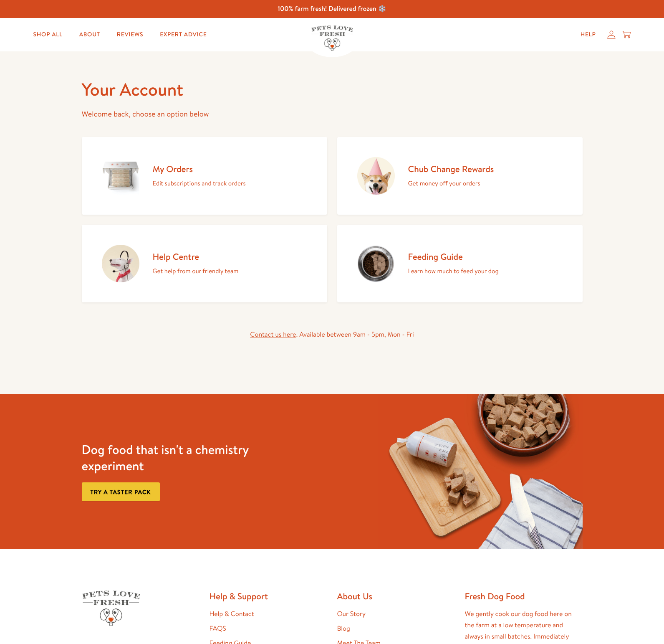 The width and height of the screenshot is (664, 644). I want to click on p: Get help from our friendly team, so click(196, 271).